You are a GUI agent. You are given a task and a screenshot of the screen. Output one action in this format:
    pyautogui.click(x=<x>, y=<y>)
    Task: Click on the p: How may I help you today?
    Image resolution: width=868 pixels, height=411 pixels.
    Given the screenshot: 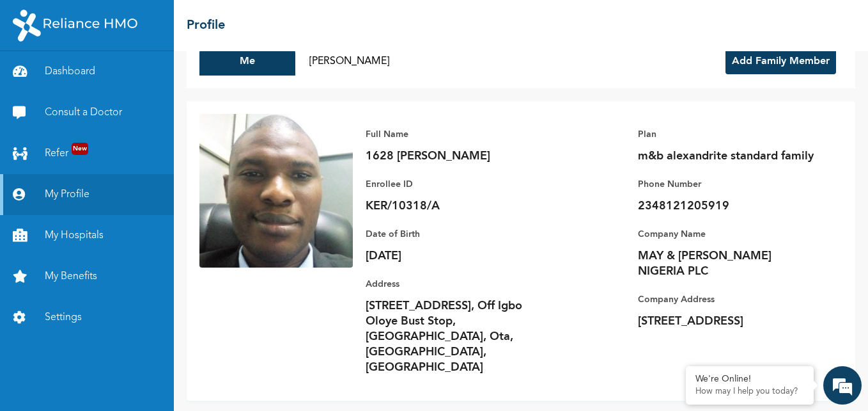 What is the action you would take?
    pyautogui.click(x=749, y=391)
    